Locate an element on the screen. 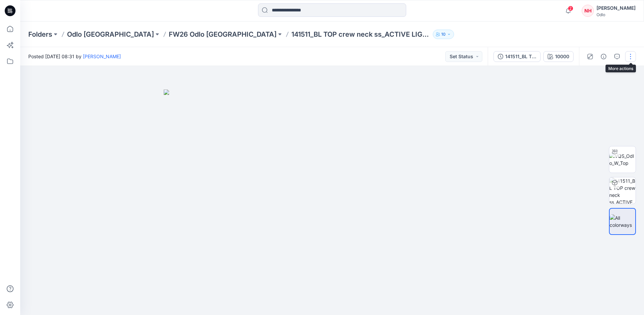 The width and height of the screenshot is (644, 315). button: 10000 is located at coordinates (558, 57).